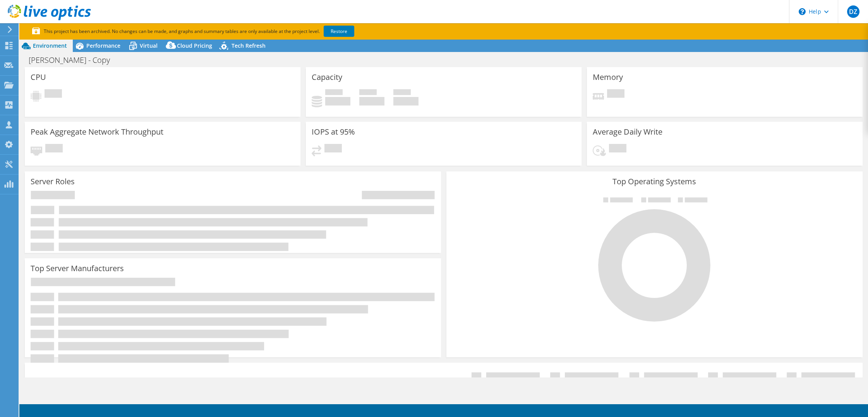 This screenshot has height=417, width=868. Describe the element at coordinates (628, 132) in the screenshot. I see `h3: Average Daily Write` at that location.